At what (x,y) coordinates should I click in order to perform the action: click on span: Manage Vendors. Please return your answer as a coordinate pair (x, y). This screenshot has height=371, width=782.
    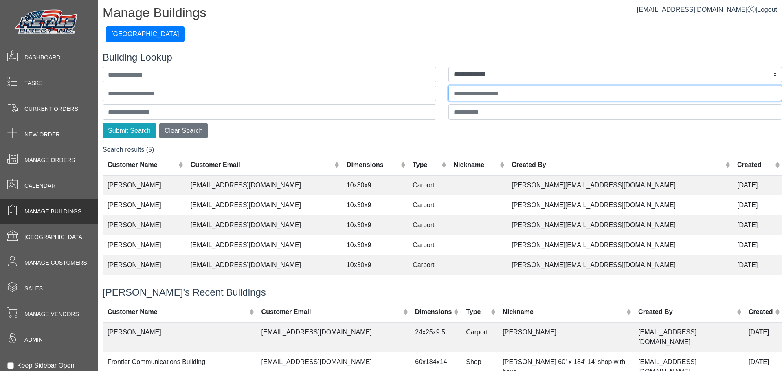
    Looking at the image, I should click on (52, 314).